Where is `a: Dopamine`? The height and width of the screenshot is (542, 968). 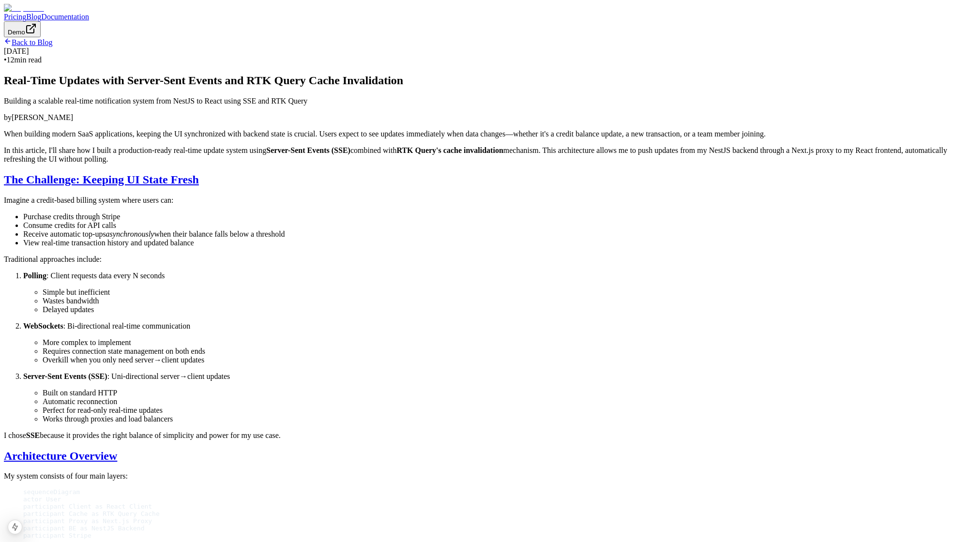 a: Dopamine is located at coordinates (484, 8).